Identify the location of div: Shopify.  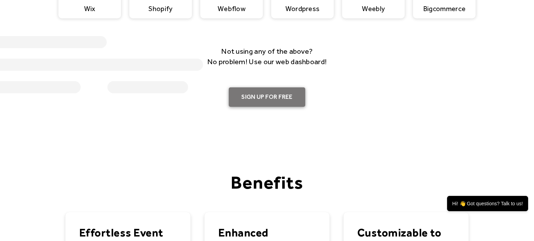
(160, 9).